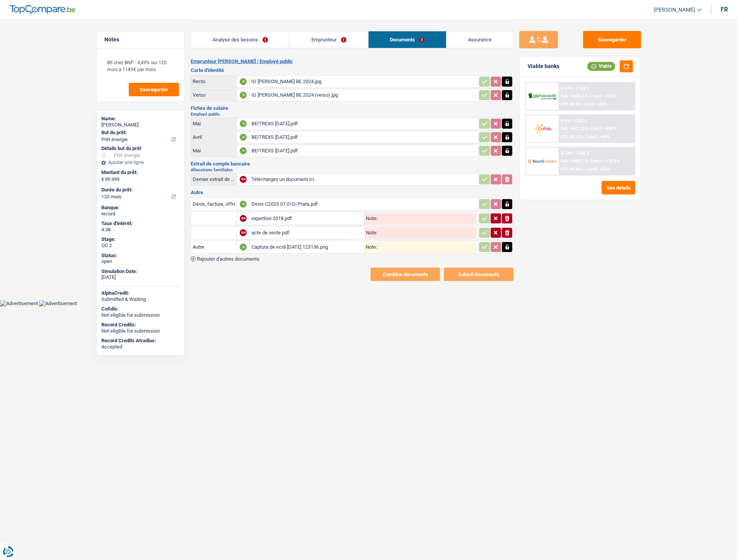  What do you see at coordinates (141, 214) in the screenshot?
I see `div: record` at bounding box center [141, 214].